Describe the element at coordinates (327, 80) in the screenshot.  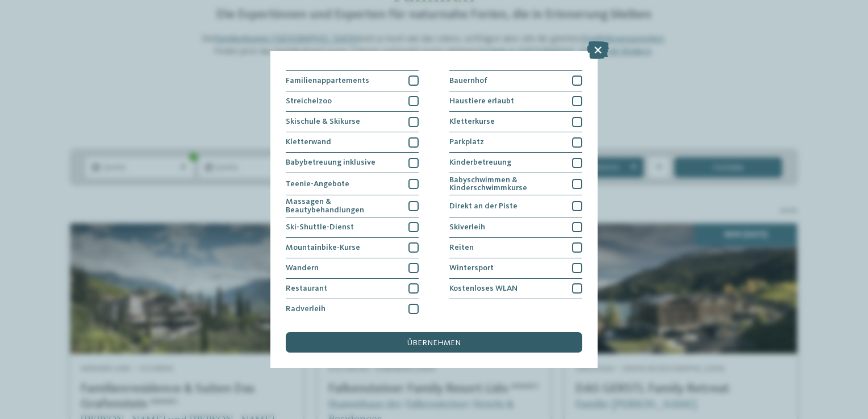
I see `span: Familienappartements` at that location.